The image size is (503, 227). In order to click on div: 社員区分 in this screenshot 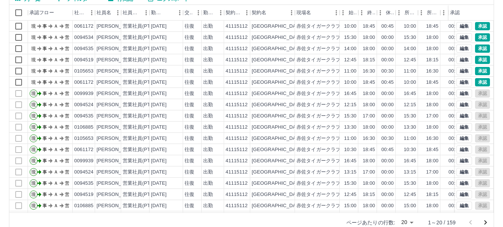, I will do `click(135, 13)`.